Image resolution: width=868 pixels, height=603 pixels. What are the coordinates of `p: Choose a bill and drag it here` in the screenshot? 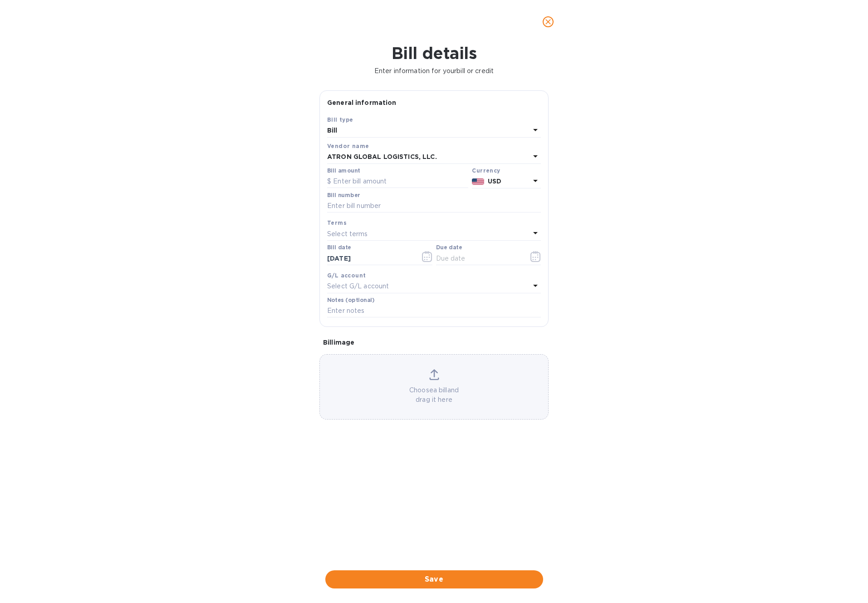 It's located at (434, 395).